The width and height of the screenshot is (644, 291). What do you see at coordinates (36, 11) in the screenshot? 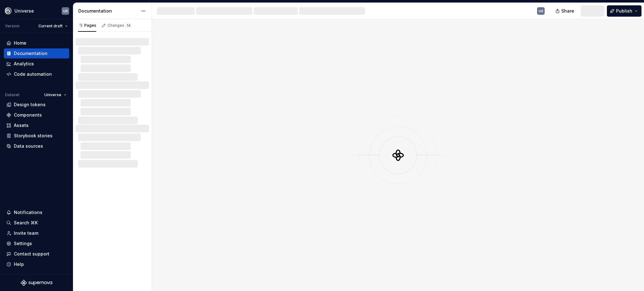
I see `button: UniverseUS` at bounding box center [36, 11].